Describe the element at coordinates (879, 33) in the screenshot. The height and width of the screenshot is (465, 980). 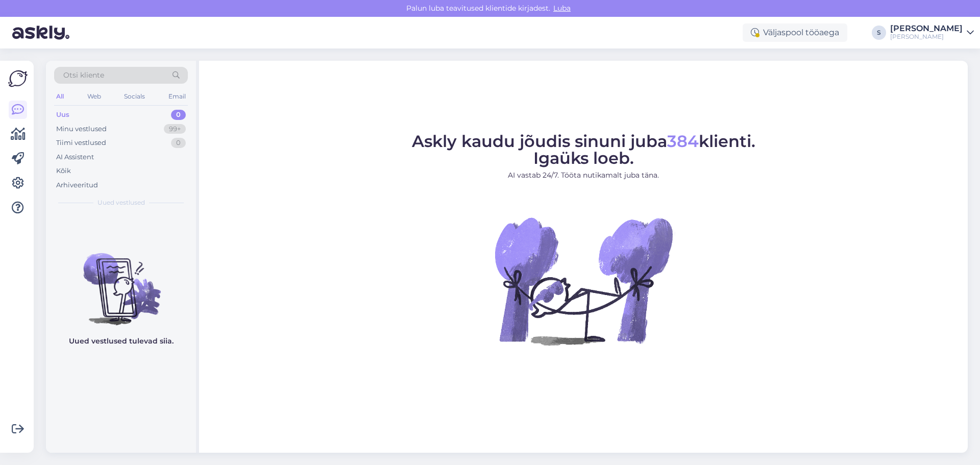
I see `div: S` at that location.